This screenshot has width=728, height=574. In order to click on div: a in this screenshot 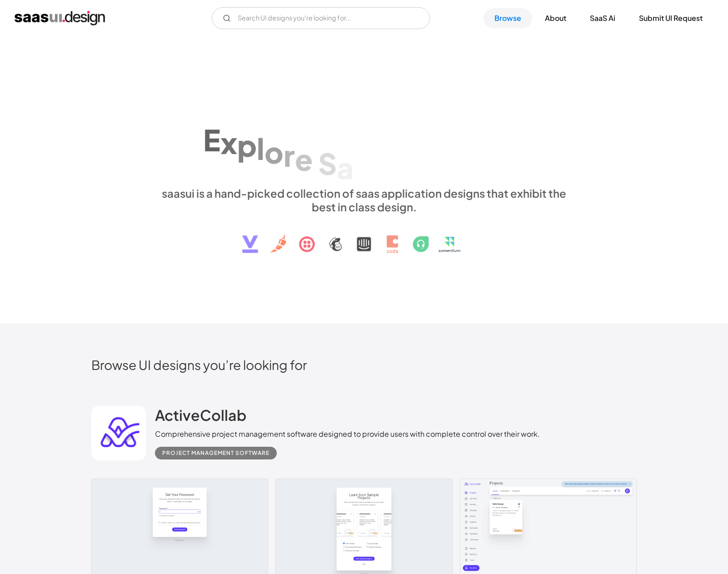, I will do `click(345, 167)`.